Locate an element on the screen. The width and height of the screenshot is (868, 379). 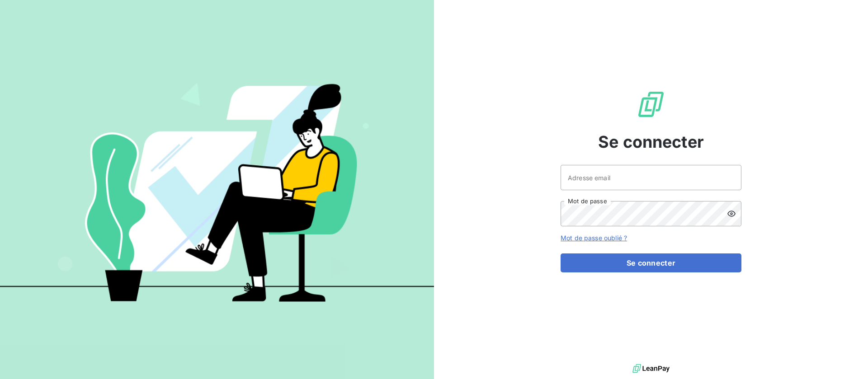
img: Logo LeanPay is located at coordinates (651, 105).